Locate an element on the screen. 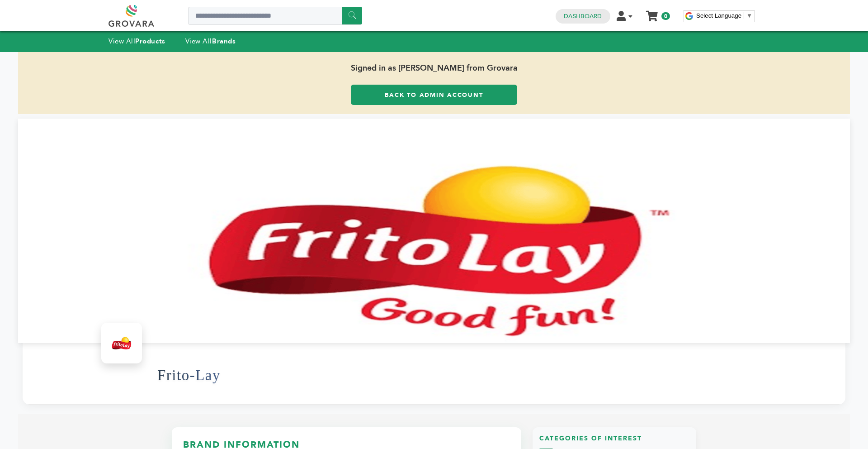 This screenshot has height=449, width=868. a: View AllBrands is located at coordinates (211, 42).